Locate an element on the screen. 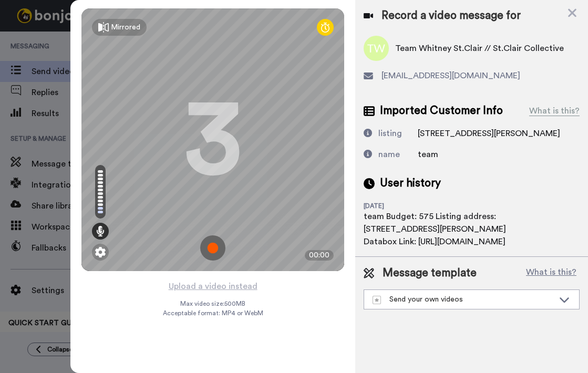  div: What is this? is located at coordinates (554, 111).